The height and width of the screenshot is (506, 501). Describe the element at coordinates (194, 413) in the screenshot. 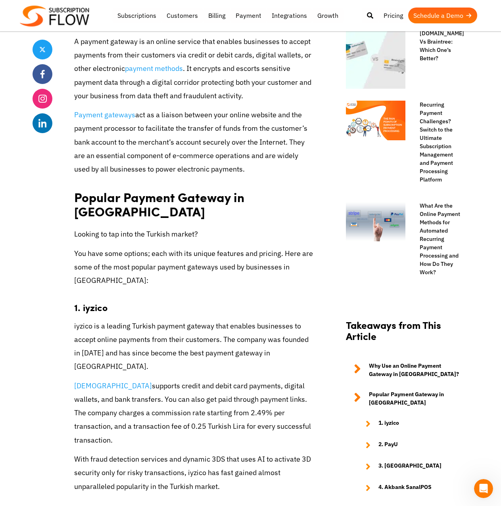

I see `p: supports credit and debit card payments, digital wallets, and bank transfers. You can also get pa...` at that location.